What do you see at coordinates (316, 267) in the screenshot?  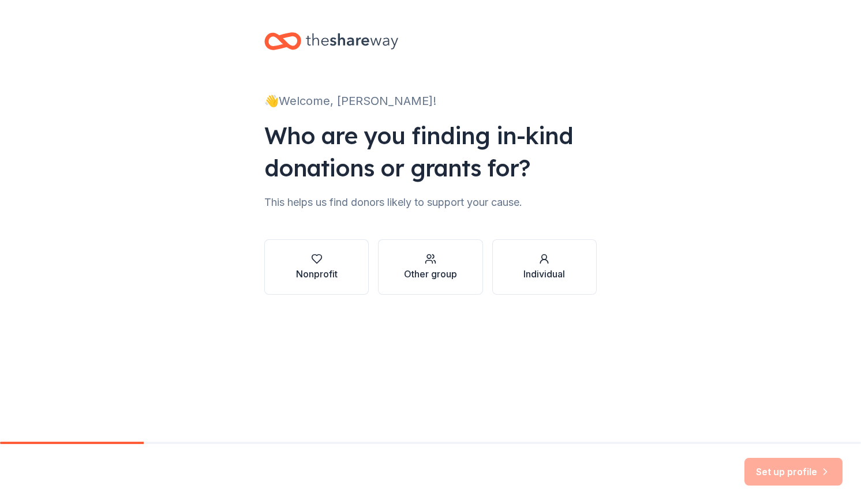 I see `button: Nonprofit` at bounding box center [316, 267].